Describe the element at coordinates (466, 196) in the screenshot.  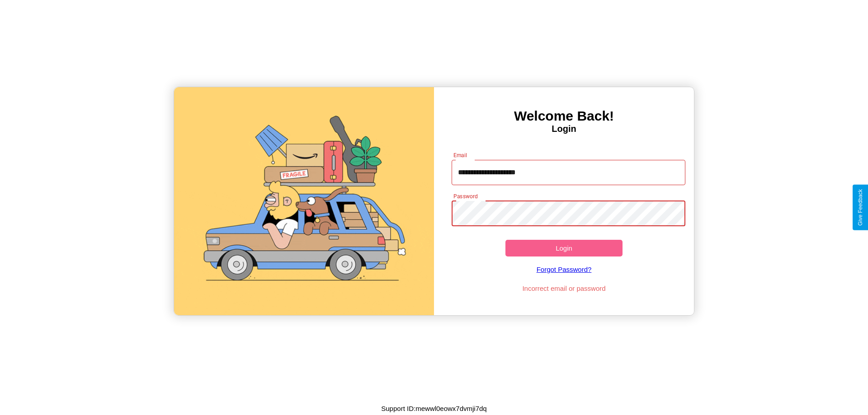
I see `label: Password` at that location.